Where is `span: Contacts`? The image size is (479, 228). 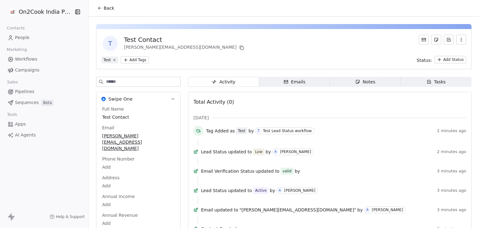 span: Contacts is located at coordinates (16, 28).